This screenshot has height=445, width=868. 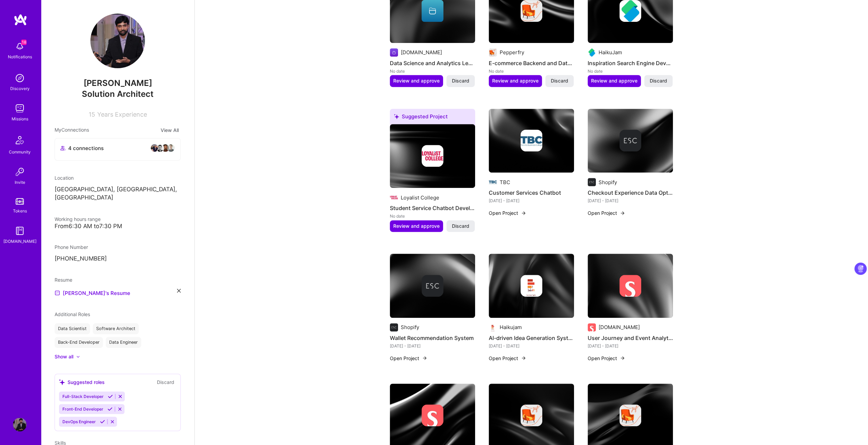 I want to click on h4: Wallet Recommendation System, so click(x=433, y=339).